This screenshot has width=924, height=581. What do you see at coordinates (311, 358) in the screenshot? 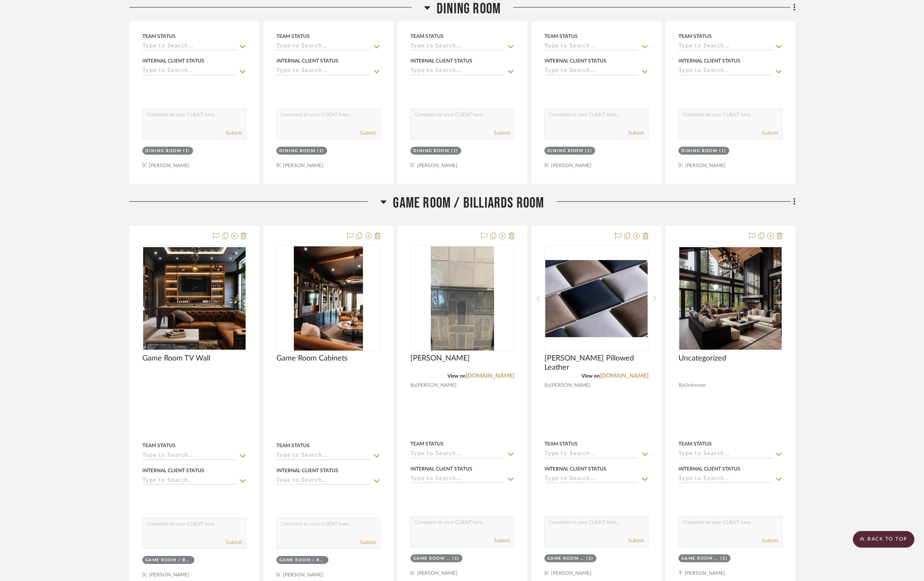
I see `span: Game Room Cabinets` at bounding box center [311, 358].